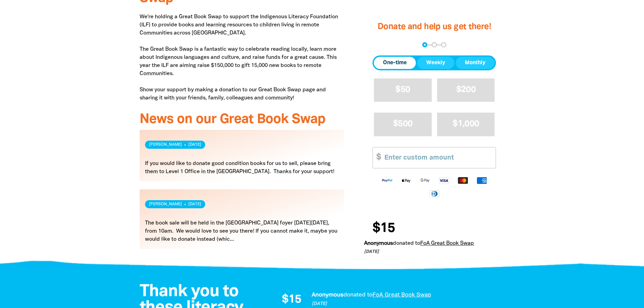 Image resolution: width=644 pixels, height=308 pixels. What do you see at coordinates (242, 193) in the screenshot?
I see `div: Paginated content` at bounding box center [242, 193].